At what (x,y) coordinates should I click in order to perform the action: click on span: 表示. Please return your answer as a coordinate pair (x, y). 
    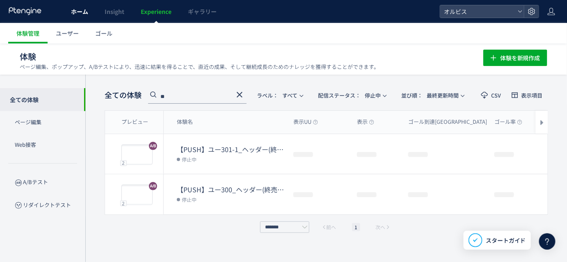
    Looking at the image, I should click on (366, 122).